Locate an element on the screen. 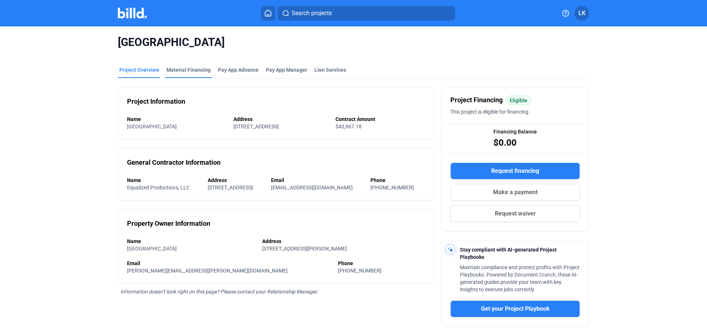 This screenshot has width=707, height=335. span: Request waiver is located at coordinates (515, 214).